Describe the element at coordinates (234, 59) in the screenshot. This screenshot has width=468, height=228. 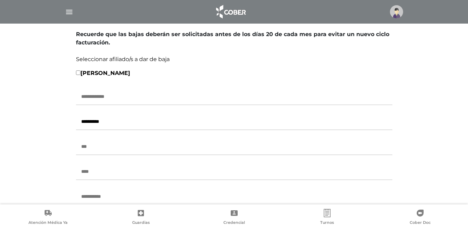
I see `p: Seleccionar afiliado/s a dar de baja` at that location.